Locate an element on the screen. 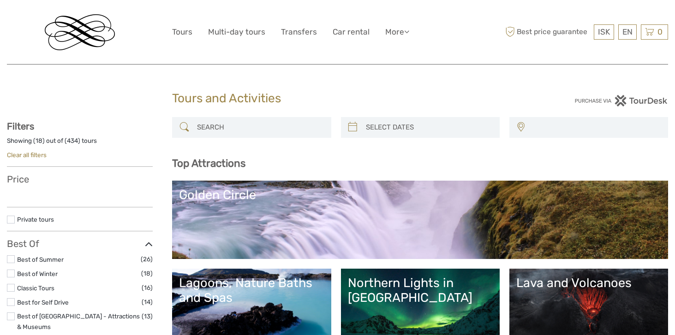 The width and height of the screenshot is (675, 335). span: (14) is located at coordinates (147, 302).